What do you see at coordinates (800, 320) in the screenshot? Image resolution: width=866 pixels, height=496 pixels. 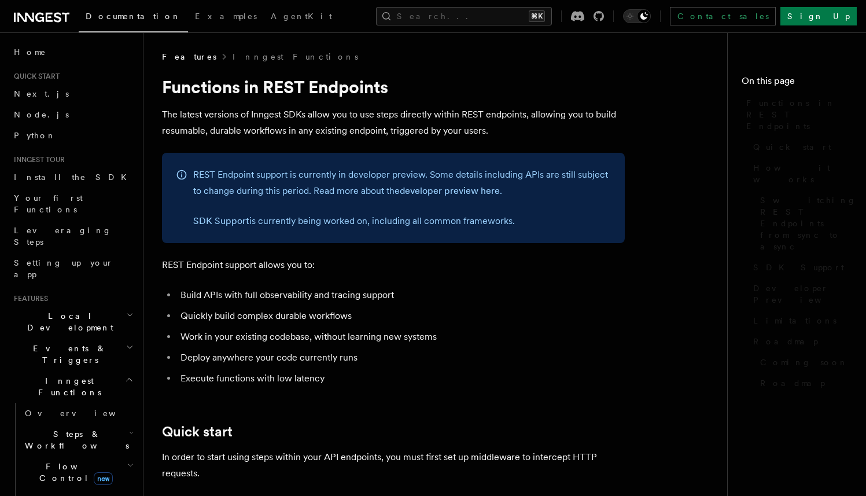 I see `a: Limitations` at bounding box center [800, 320].